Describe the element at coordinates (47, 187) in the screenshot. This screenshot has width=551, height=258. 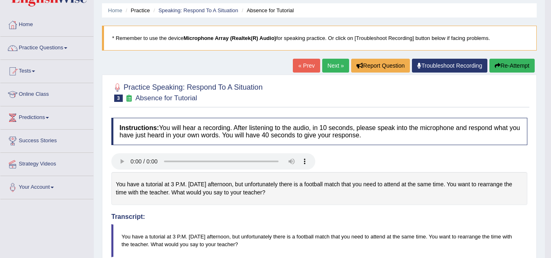
I see `a: Your Account` at that location.